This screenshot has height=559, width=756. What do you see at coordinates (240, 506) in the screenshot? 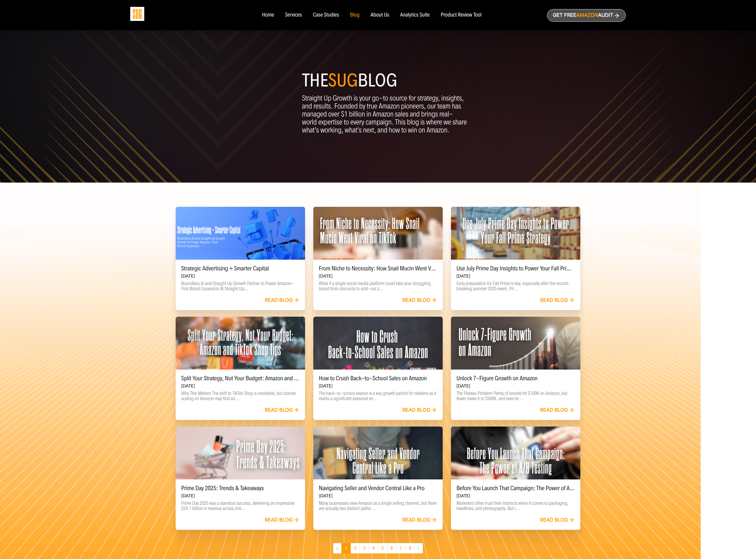
I see `p: Prime Day 2025 was a standout success, delivering an impressive $24.1 billion in revenue across o...` at bounding box center [240, 506].